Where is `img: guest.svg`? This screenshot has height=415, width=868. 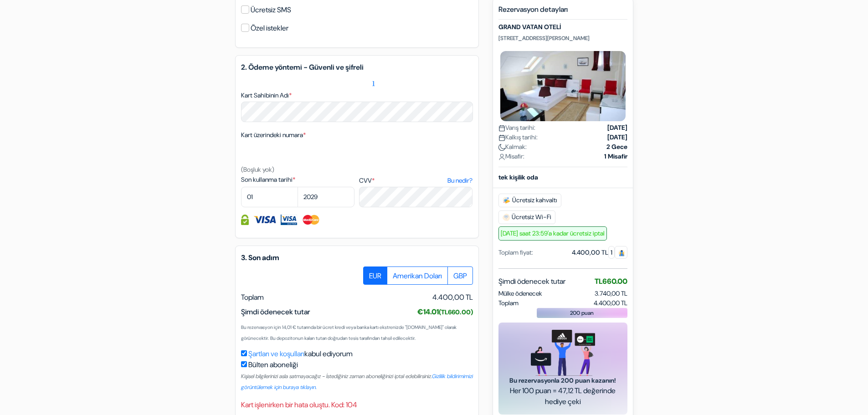
img: guest.svg is located at coordinates (621, 252).